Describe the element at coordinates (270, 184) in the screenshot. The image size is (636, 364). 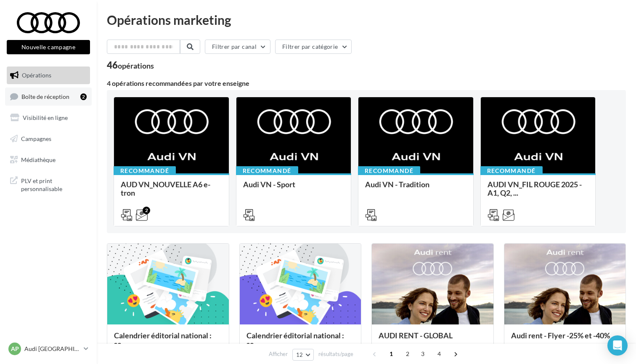
I see `span: Audi VN - Sport` at that location.